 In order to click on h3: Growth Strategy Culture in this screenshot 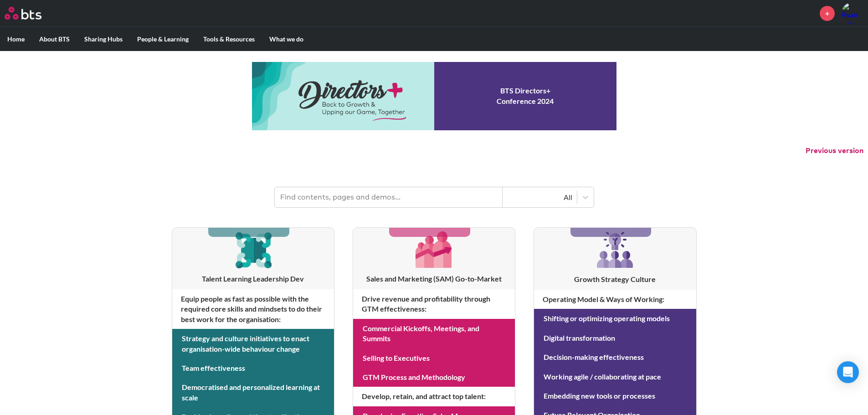, I will do `click(614, 279)`.